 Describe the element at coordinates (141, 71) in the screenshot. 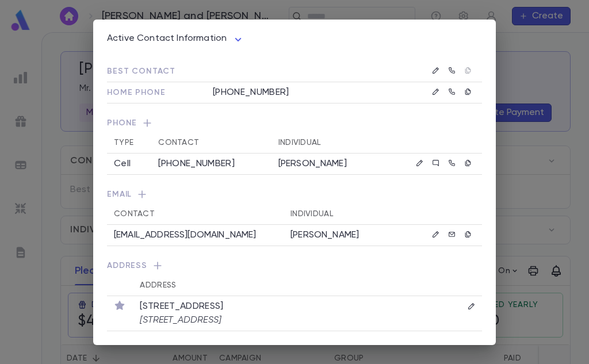

I see `span: Best Contact` at that location.